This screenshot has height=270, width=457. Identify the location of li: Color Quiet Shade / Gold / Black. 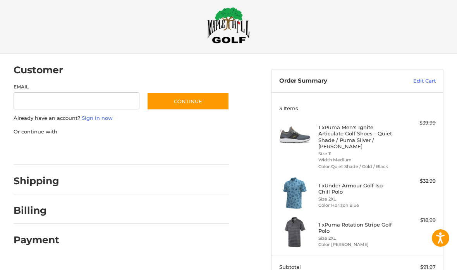
(357, 166).